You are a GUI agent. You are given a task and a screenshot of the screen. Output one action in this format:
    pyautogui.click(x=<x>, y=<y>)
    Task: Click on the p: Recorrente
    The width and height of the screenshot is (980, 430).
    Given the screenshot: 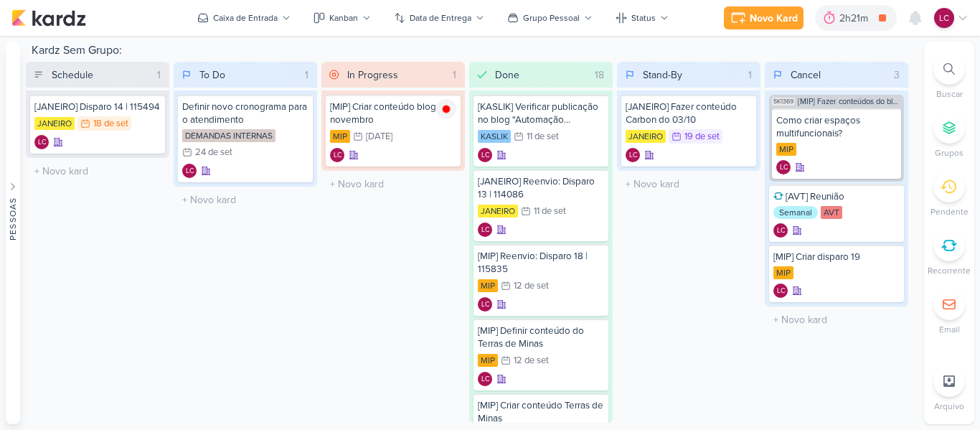 What is the action you would take?
    pyautogui.click(x=949, y=271)
    